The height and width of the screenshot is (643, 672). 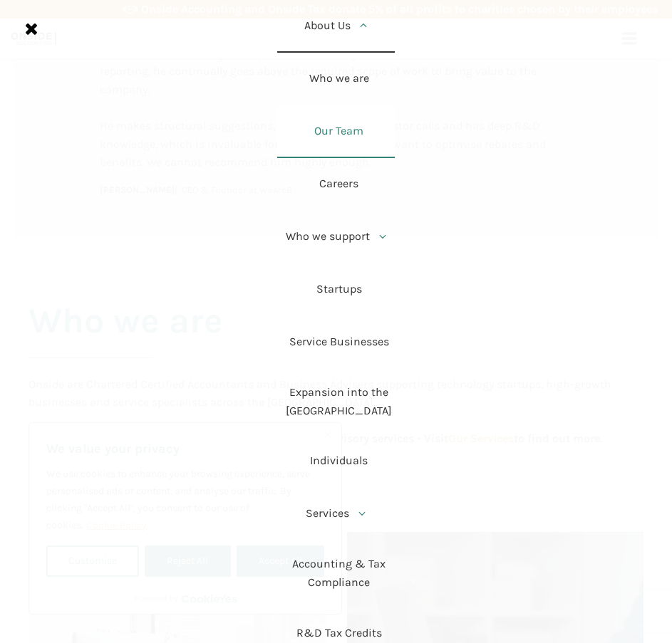 What do you see at coordinates (336, 343) in the screenshot?
I see `a: Service Businesses` at bounding box center [336, 343].